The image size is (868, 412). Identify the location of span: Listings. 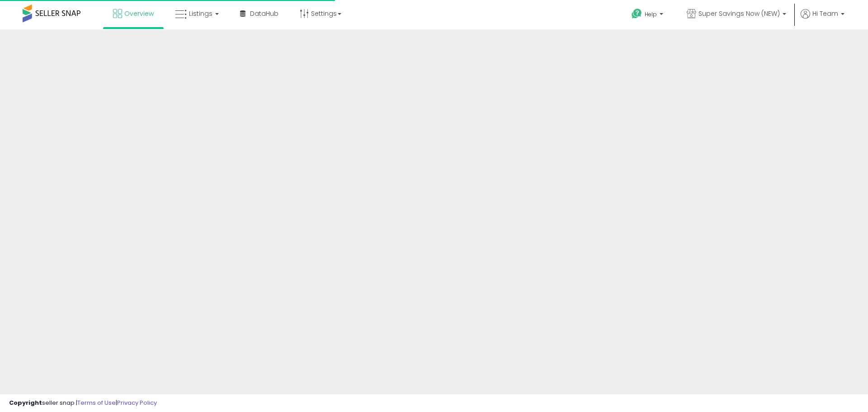
(201, 13).